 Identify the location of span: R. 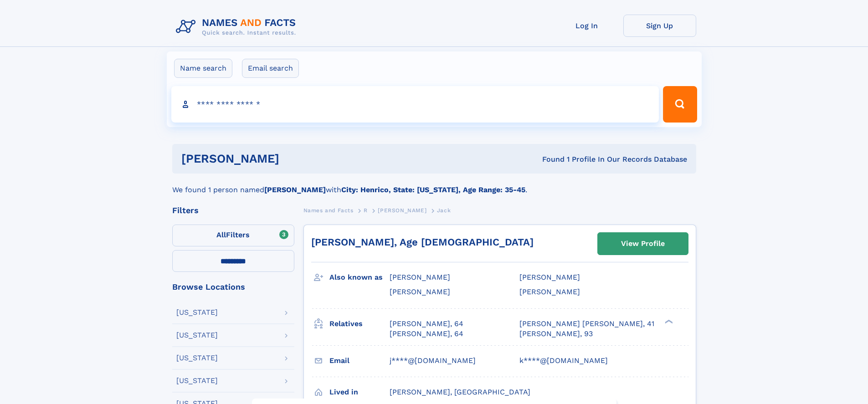
(365, 210).